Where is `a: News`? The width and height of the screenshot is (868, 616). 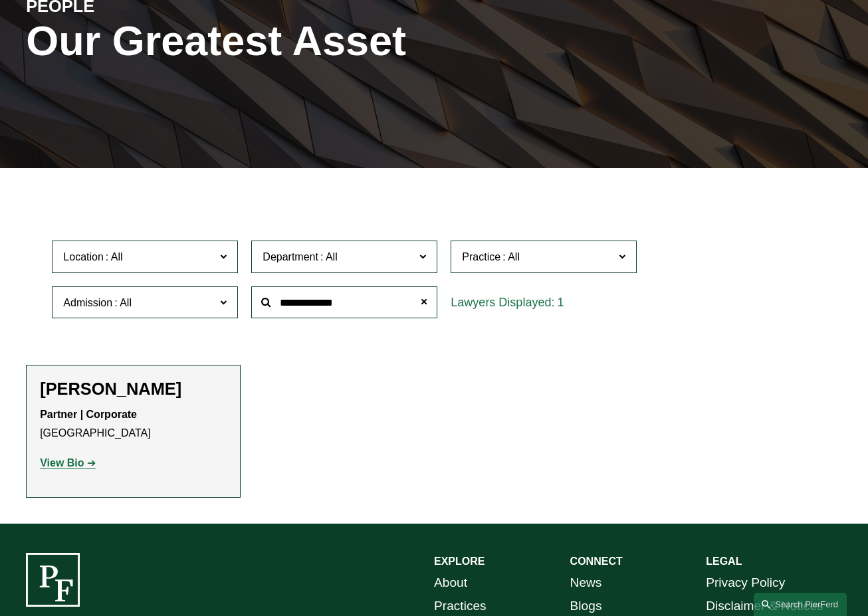
a: News is located at coordinates (586, 582).